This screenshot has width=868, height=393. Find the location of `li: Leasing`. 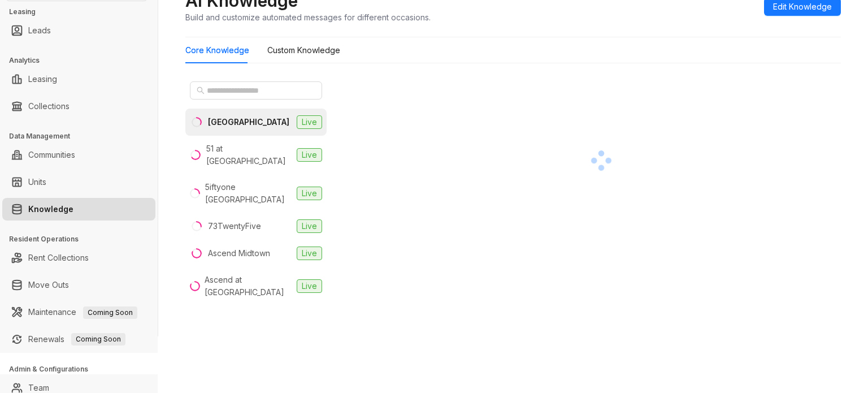

li: Leasing is located at coordinates (79, 79).